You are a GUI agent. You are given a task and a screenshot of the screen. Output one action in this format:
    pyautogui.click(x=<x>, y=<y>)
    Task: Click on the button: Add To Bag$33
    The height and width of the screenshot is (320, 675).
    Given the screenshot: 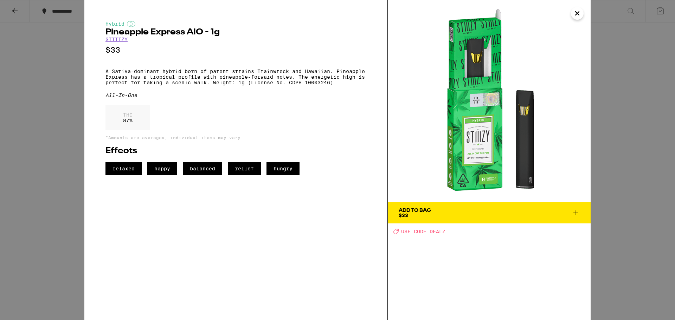 What is the action you would take?
    pyautogui.click(x=489, y=213)
    